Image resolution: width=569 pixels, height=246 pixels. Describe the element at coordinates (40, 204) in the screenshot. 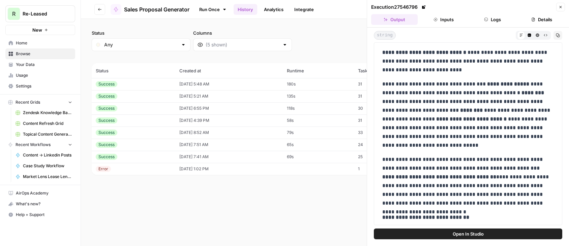

I see `div: What's new?` at that location.